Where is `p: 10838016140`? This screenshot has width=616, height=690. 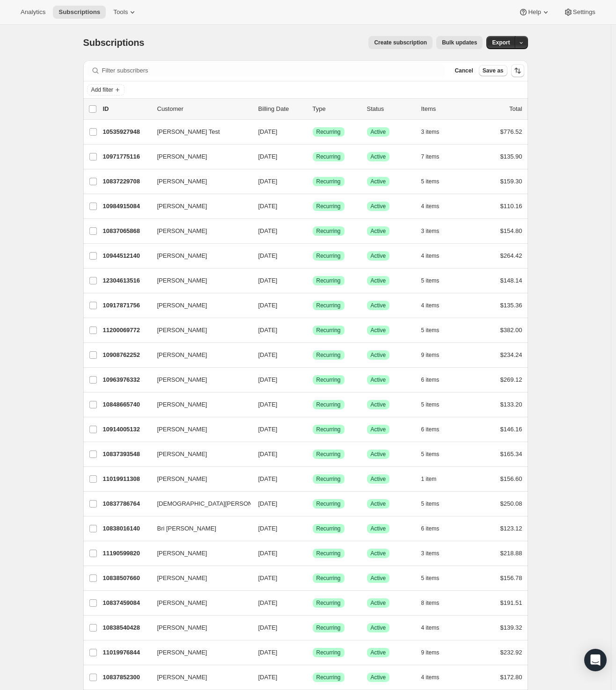 p: 10838016140 is located at coordinates (126, 529).